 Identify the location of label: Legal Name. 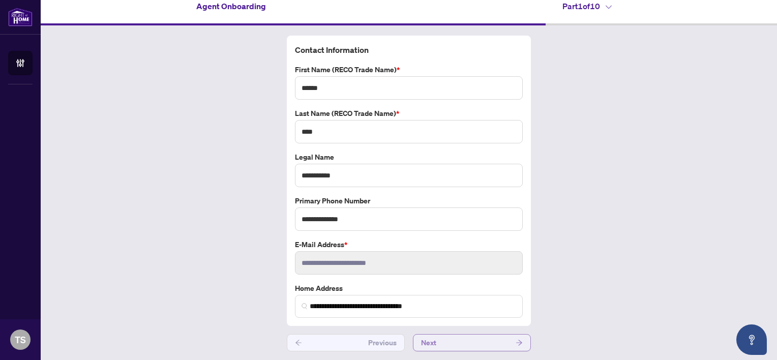
(409, 157).